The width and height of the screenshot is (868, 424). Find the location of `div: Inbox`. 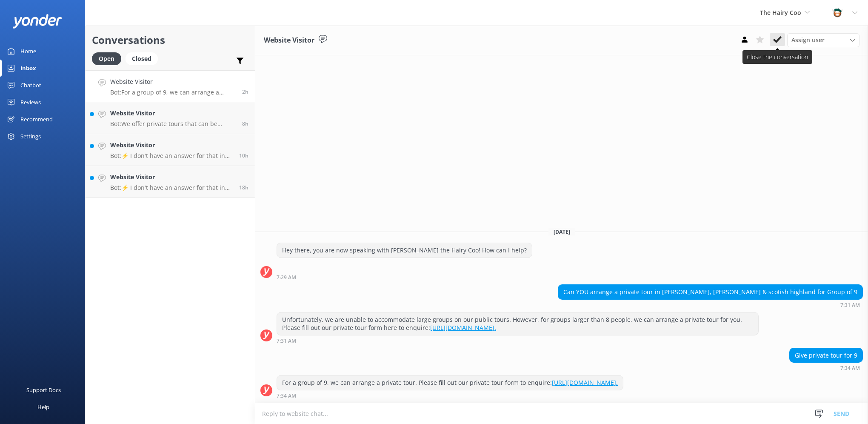

div: Inbox is located at coordinates (28, 68).